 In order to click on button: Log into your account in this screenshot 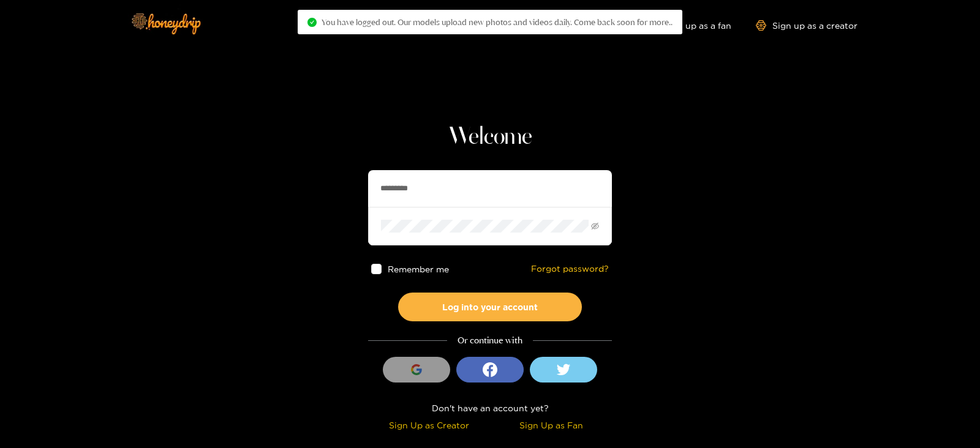, I will do `click(490, 306)`.